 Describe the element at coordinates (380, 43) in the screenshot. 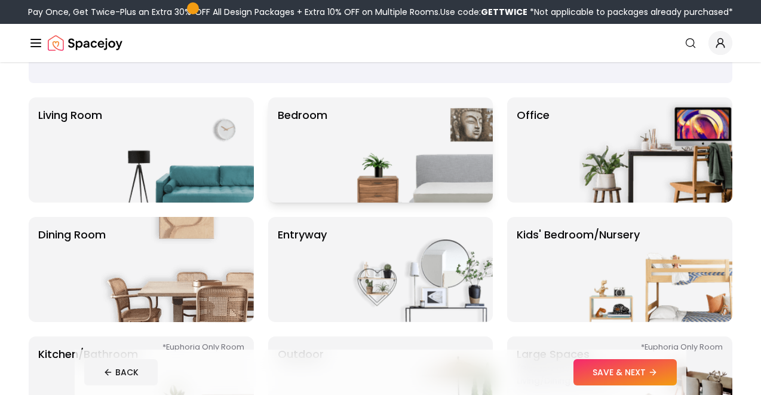

I see `nav: Global` at that location.